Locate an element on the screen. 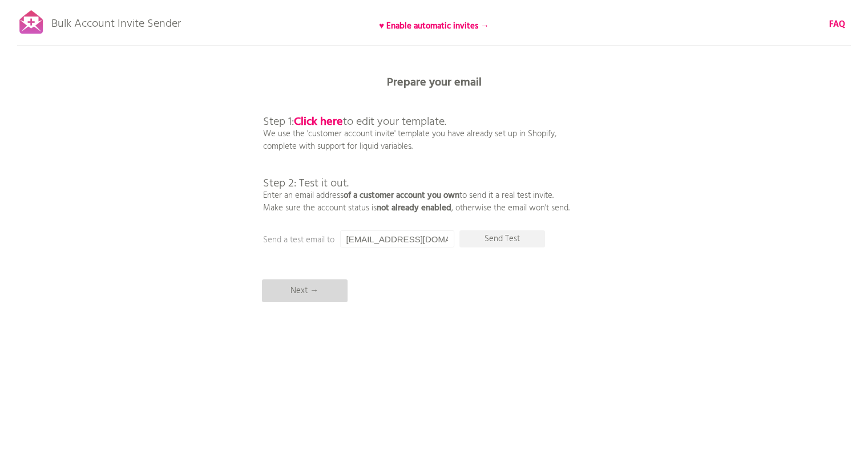  span: Step 2: Test it out. is located at coordinates (306, 184).